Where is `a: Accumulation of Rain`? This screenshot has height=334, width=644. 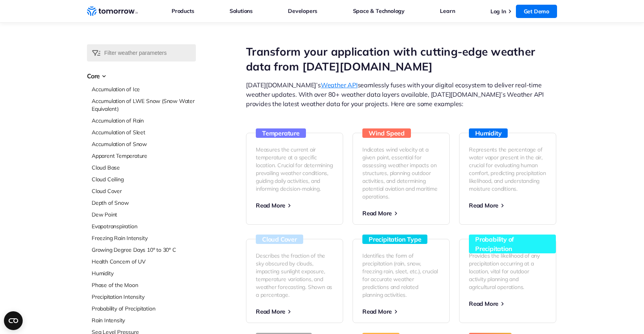 a: Accumulation of Rain is located at coordinates (144, 120).